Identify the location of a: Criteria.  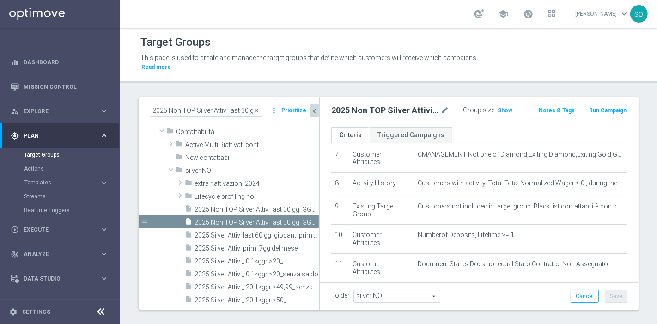
(350, 135).